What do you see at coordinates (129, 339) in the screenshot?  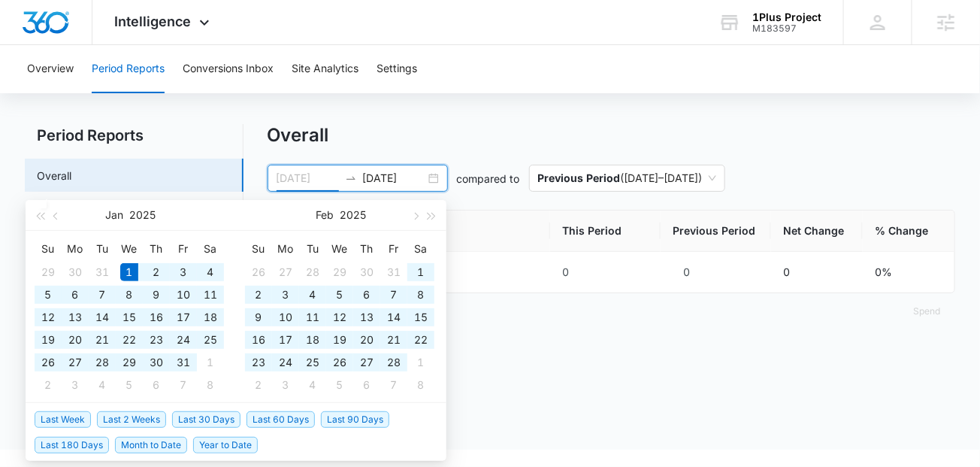 I see `div: 22` at bounding box center [129, 339].